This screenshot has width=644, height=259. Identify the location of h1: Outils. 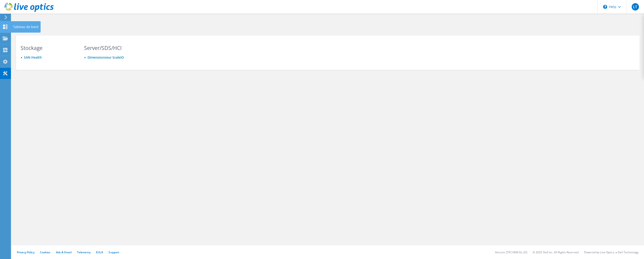
(172, 26).